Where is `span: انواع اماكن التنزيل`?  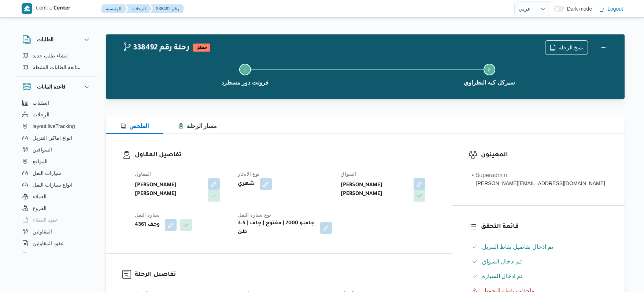
span: انواع اماكن التنزيل is located at coordinates (52, 138).